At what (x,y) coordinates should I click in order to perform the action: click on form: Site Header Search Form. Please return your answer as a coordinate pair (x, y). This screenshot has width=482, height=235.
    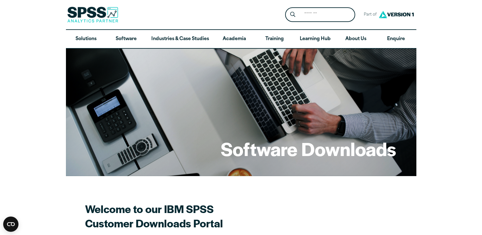
    Looking at the image, I should click on (320, 15).